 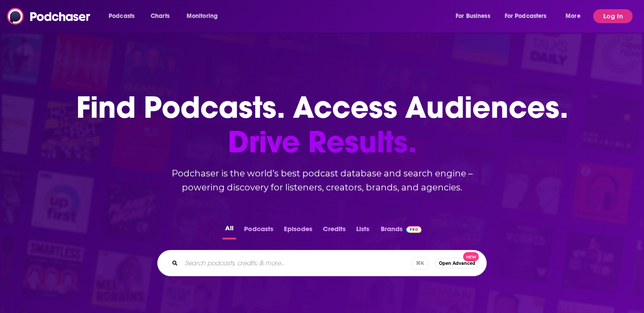 What do you see at coordinates (49, 16) in the screenshot?
I see `a: Podchaser - Follow, Share and Rate Podcasts` at bounding box center [49, 16].